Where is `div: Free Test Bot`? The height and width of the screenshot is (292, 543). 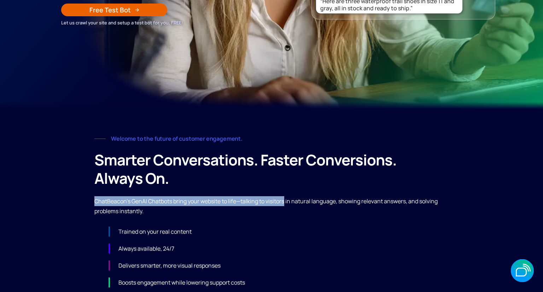 div: Free Test Bot is located at coordinates (110, 10).